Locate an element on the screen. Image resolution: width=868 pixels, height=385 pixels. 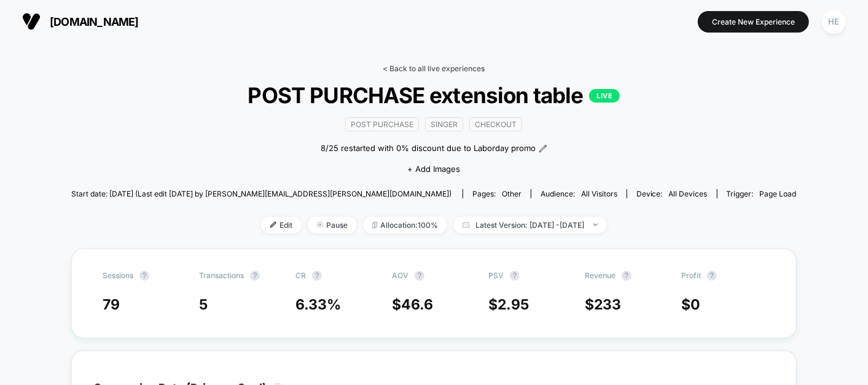
span: All Visitors is located at coordinates (599, 193).